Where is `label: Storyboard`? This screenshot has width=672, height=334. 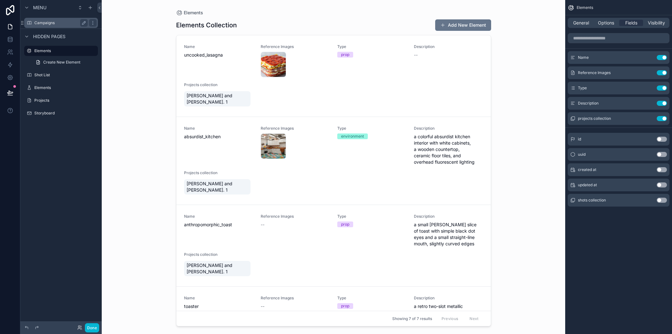 label: Storyboard is located at coordinates (65, 113).